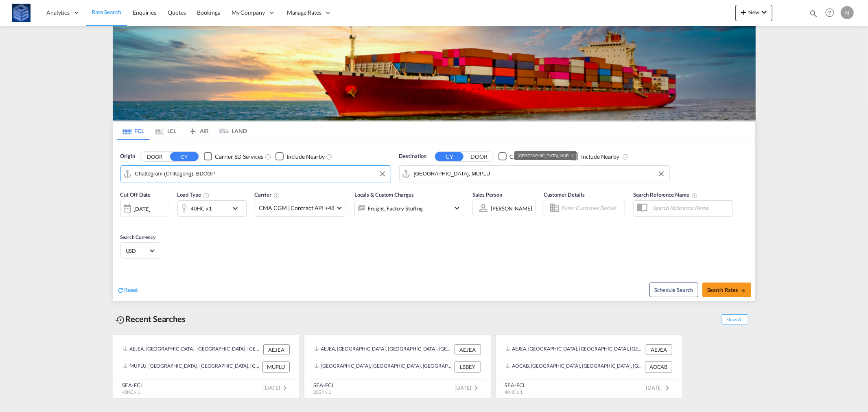  I want to click on md-tab-item: LCL, so click(166, 131).